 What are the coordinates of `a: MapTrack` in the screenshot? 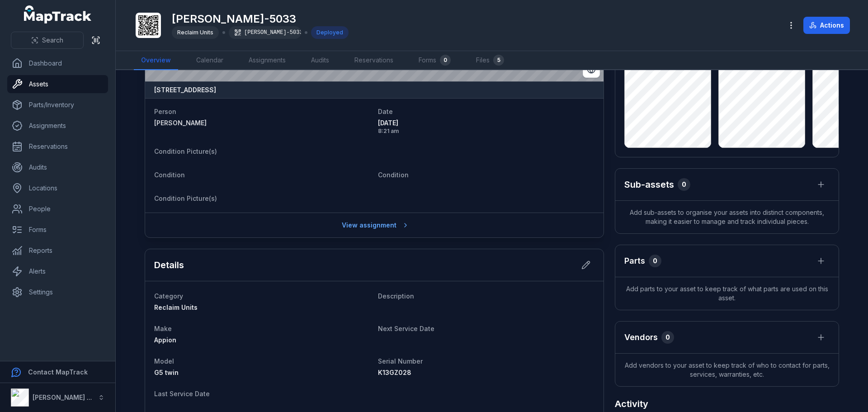 It's located at (58, 15).